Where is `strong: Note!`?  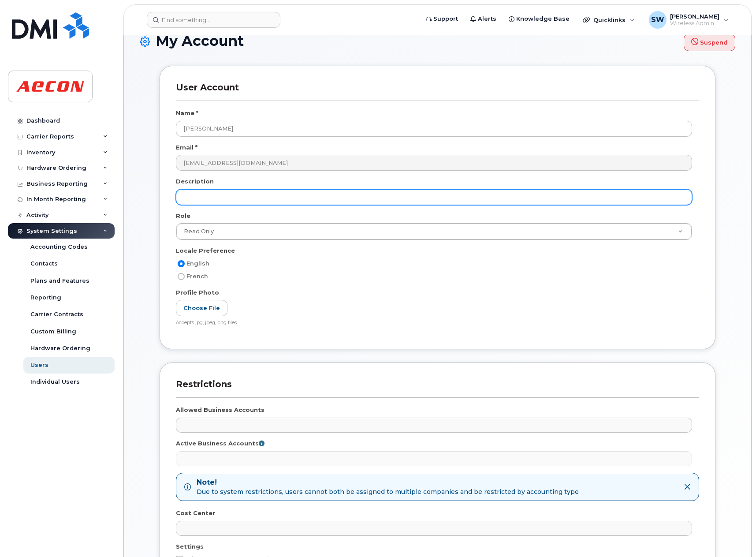 strong: Note! is located at coordinates (388, 482).